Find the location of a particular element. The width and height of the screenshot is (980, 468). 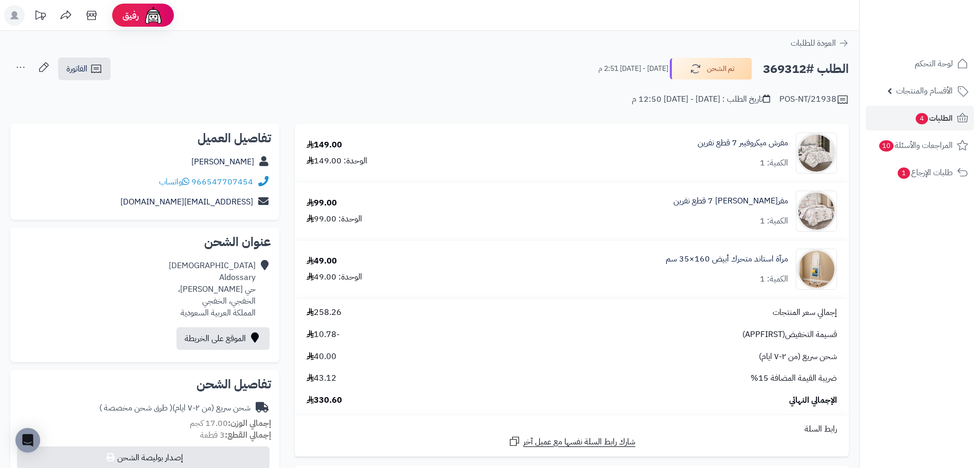

span: ( طرق شحن مخصصة ) is located at coordinates (136, 408).